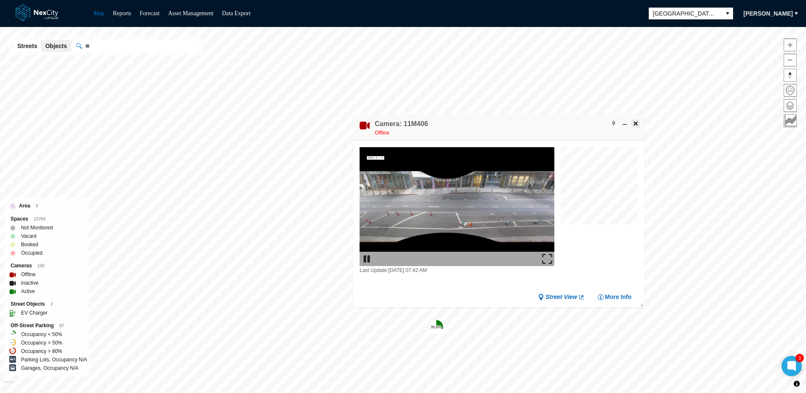  Describe the element at coordinates (46, 265) in the screenshot. I see `div: Cameras` at that location.